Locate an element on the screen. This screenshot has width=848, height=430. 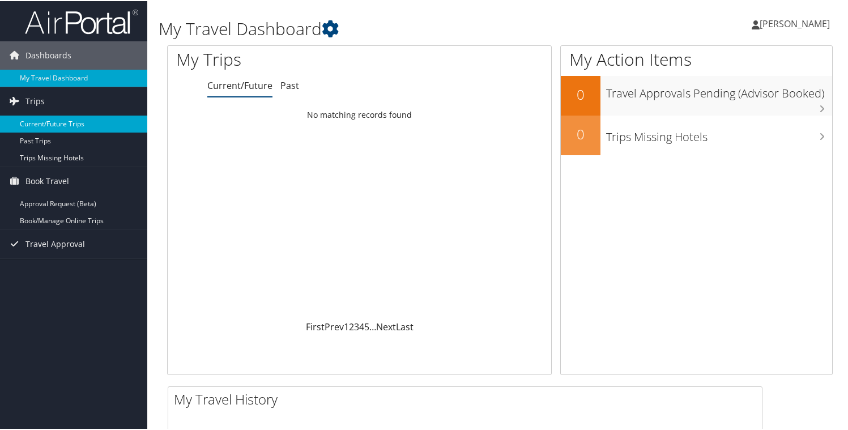
a: 0Trips Missing Hotels is located at coordinates (696, 134).